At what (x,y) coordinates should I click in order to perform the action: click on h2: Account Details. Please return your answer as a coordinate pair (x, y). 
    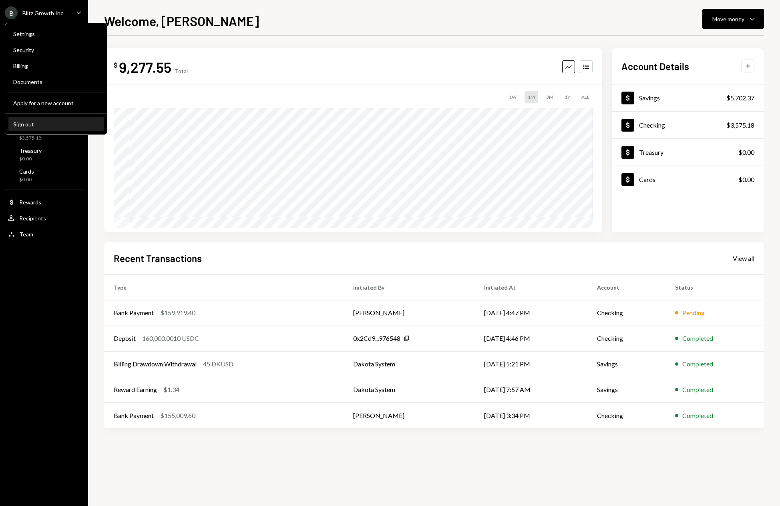
    Looking at the image, I should click on (655, 66).